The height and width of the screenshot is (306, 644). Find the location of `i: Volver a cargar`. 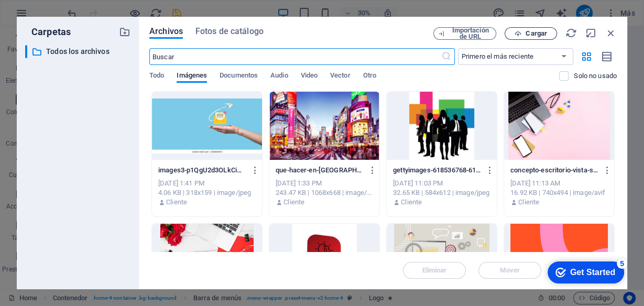

i: Volver a cargar is located at coordinates (571, 33).